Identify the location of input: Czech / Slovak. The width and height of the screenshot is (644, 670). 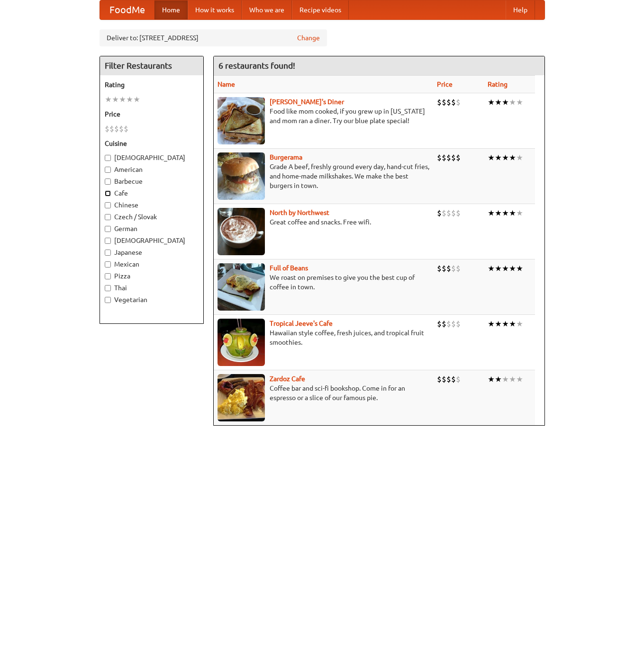
(108, 217).